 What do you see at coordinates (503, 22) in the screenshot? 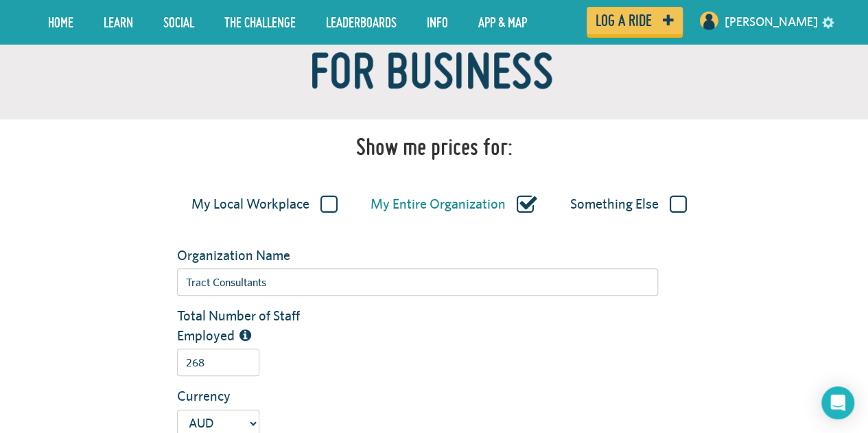
I see `a: App & Map` at bounding box center [503, 22].